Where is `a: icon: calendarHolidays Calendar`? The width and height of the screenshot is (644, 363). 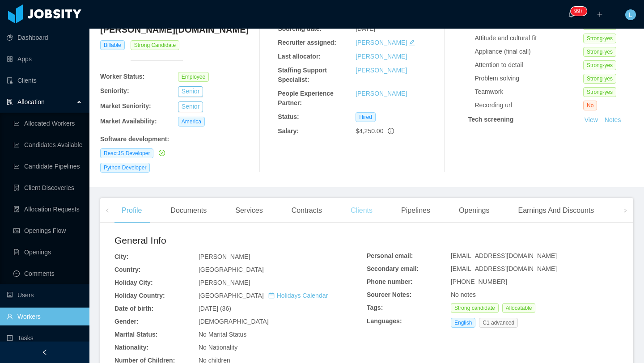
a: icon: calendarHolidays Calendar is located at coordinates (298, 295).